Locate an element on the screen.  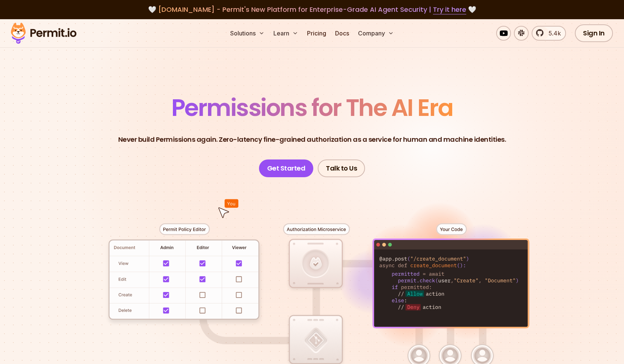
a: Sign In is located at coordinates (594, 33).